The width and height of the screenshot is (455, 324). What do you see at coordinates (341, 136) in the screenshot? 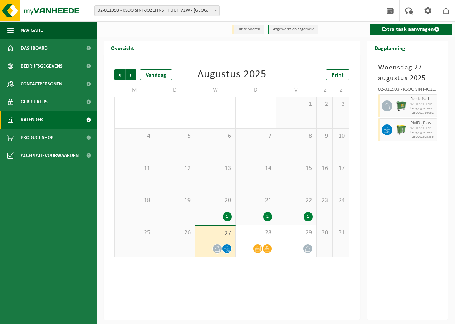
I see `span: 10` at bounding box center [341, 136].